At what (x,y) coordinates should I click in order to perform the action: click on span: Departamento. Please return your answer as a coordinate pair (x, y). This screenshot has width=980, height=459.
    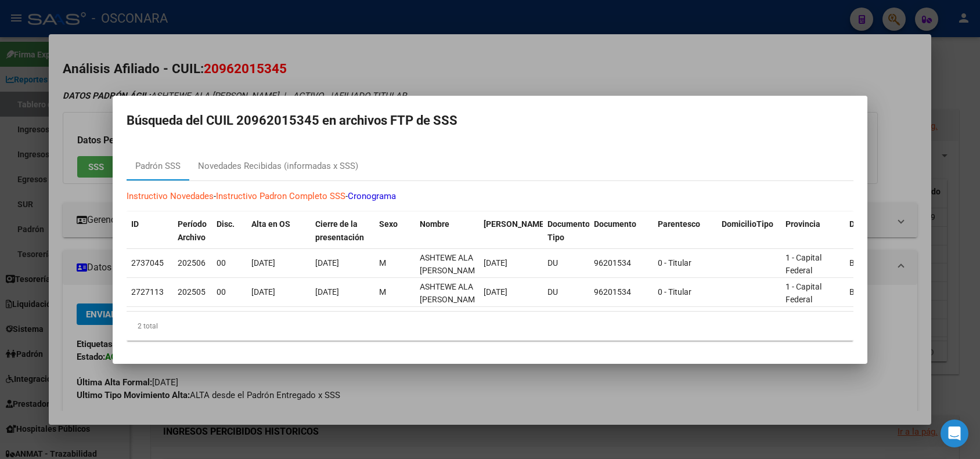
    Looking at the image, I should click on (876, 224).